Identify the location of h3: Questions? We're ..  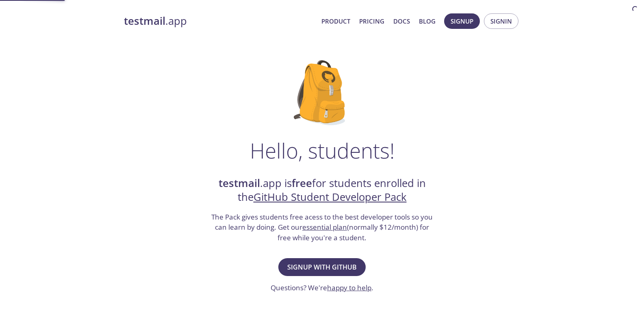
(322, 288).